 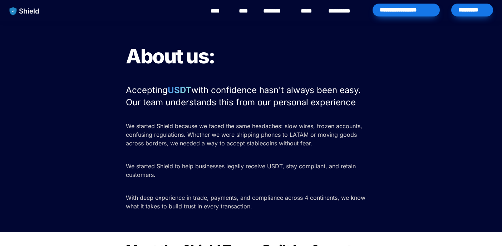 What do you see at coordinates (242, 170) in the screenshot?
I see `span: We started Shield to help businesses legally receive USDT, stay compliant, and retain customers.` at bounding box center [242, 170].